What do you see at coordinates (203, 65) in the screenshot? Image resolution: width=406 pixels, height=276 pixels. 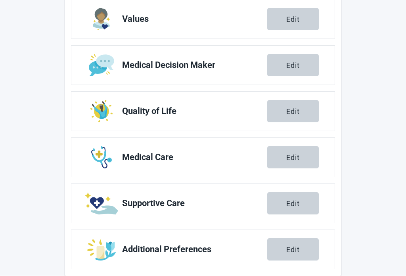 I see `a: Edit Medical Decision Maker section` at bounding box center [203, 65].